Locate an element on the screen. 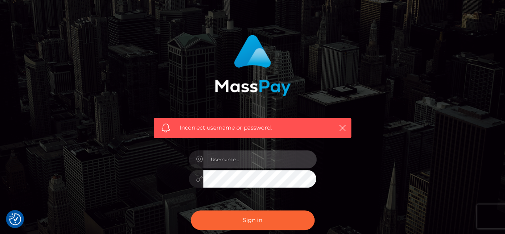 The width and height of the screenshot is (505, 234). img: Revisit consent button is located at coordinates (15, 219).